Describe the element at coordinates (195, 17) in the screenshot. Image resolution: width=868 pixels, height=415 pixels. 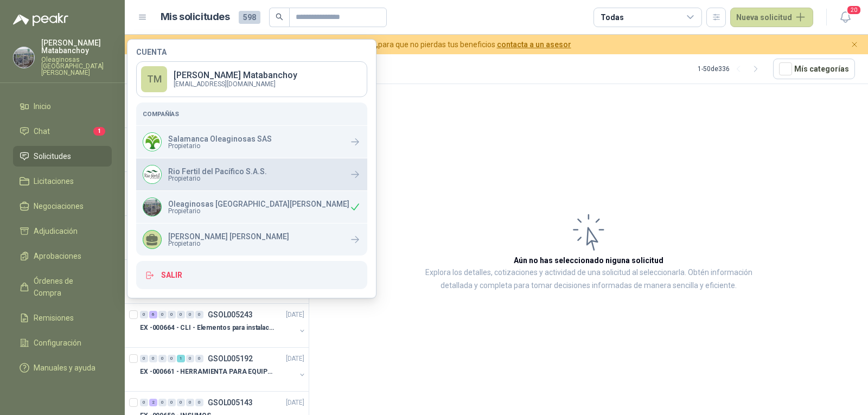
I see `h1: Mis solicitudes` at that location.